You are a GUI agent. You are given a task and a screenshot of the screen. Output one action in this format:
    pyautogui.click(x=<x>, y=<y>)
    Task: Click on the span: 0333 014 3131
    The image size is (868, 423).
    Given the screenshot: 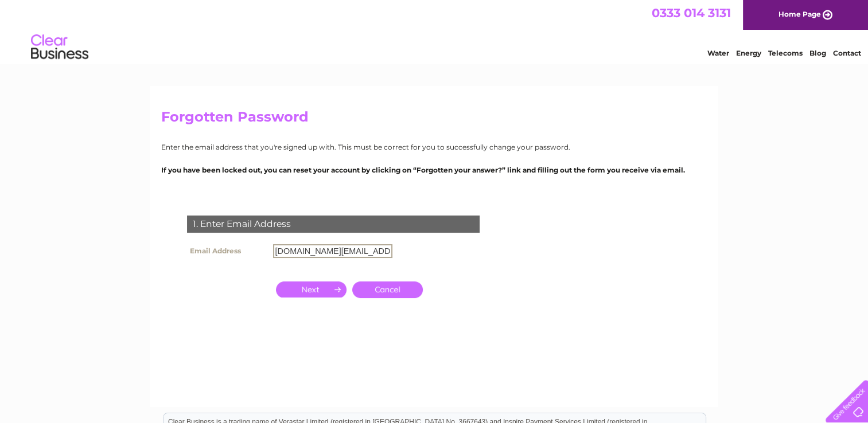 What is the action you would take?
    pyautogui.click(x=691, y=13)
    